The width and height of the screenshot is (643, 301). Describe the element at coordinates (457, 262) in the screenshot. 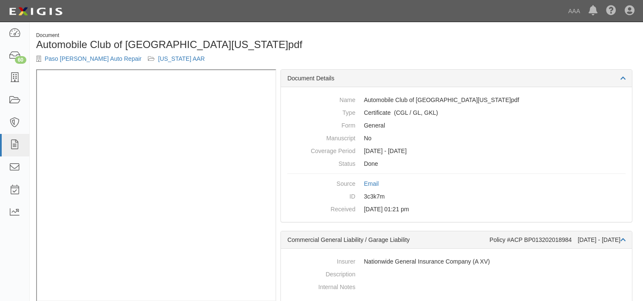

I see `dd: Nationwide General Insurance Company (A XV)` at that location.